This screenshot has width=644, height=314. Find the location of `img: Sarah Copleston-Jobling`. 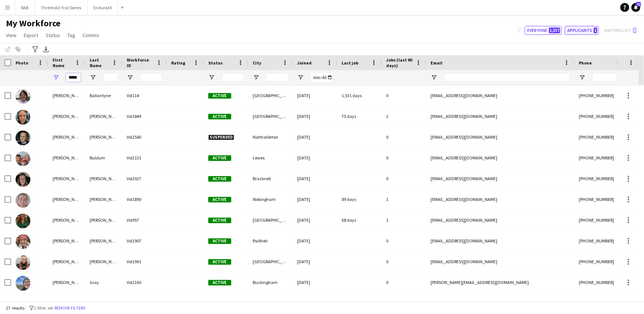

img: Sarah Copleston-Jobling is located at coordinates (23, 200).